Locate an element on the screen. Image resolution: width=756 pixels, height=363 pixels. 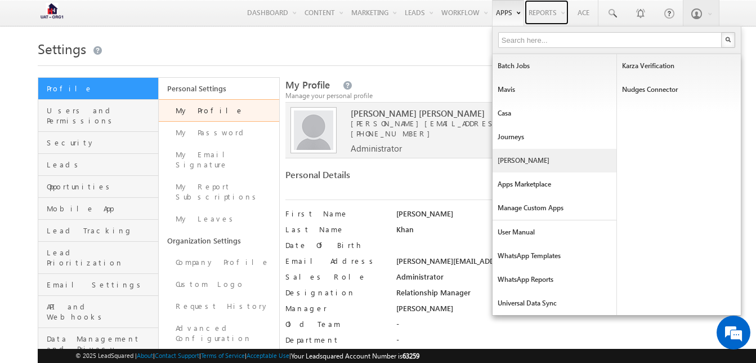
label: Designation is located at coordinates (336, 292).